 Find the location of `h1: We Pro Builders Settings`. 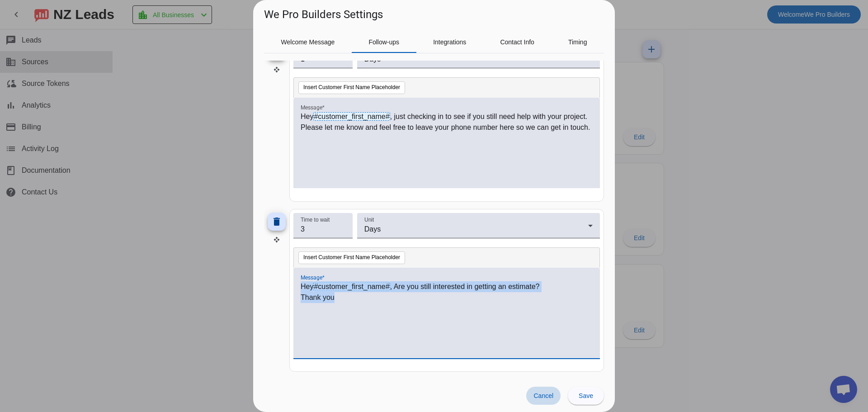

h1: We Pro Builders Settings is located at coordinates (323, 15).